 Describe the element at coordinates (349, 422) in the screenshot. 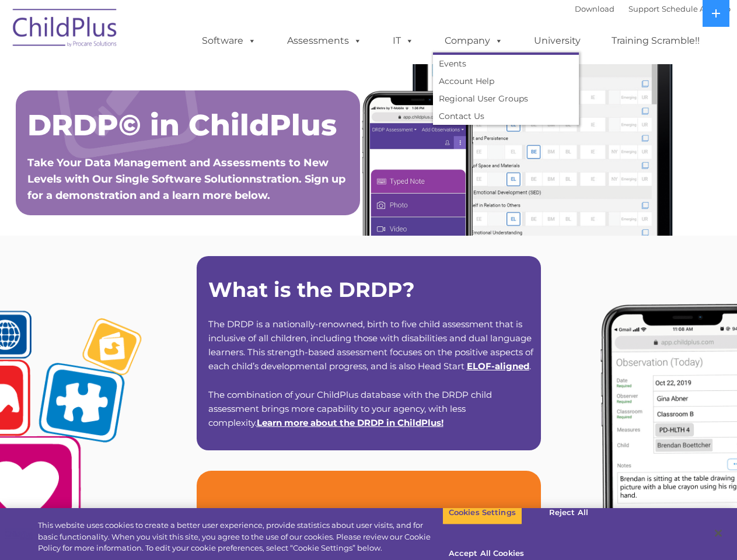

I see `a: Learn more about the DRDP in ChildPlus` at that location.